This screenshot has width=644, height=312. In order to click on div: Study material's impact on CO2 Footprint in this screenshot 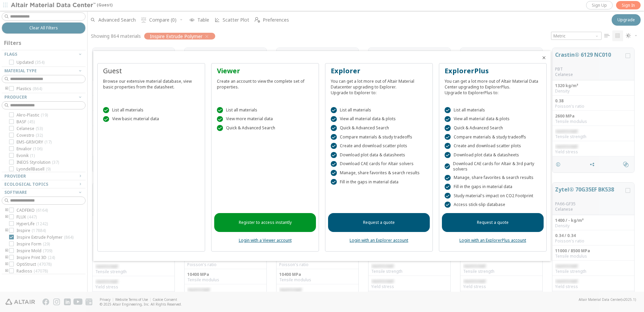, I will do `click(493, 196)`.